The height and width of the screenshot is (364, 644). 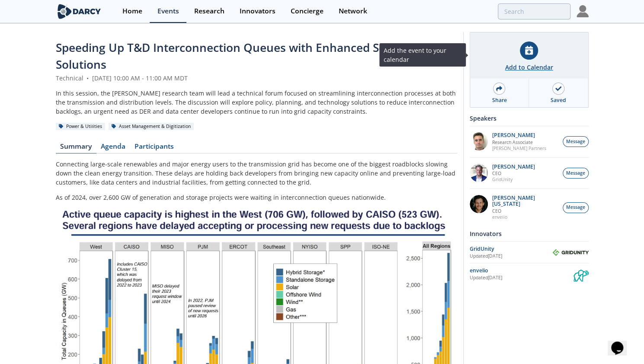 What do you see at coordinates (256, 172) in the screenshot?
I see `p: Connecting large-scale renewables and major energy users to the transmission grid has become one ...` at bounding box center [256, 172].